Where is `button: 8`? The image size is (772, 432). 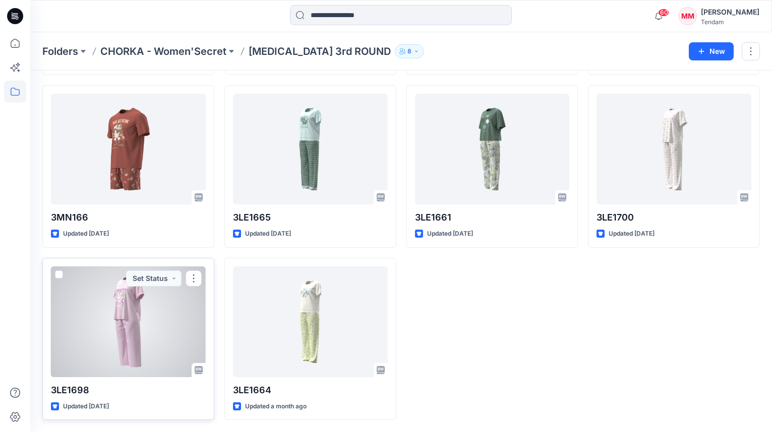
button: 8 is located at coordinates (409, 51).